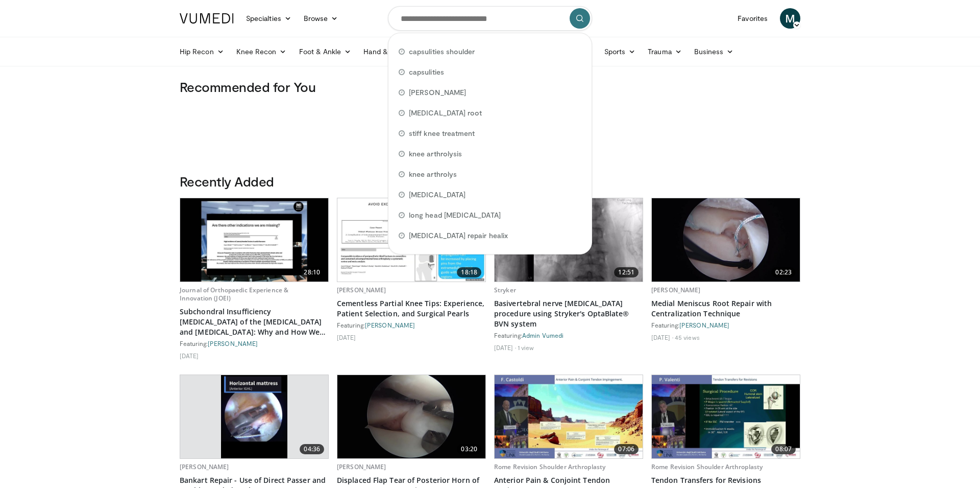 The image size is (980, 488). Describe the element at coordinates (254, 416) in the screenshot. I see `a: 04:36` at that location.